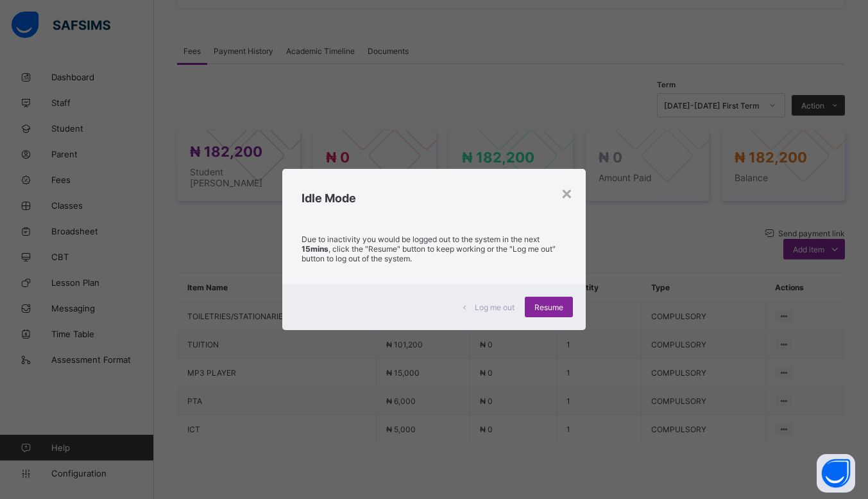 The image size is (868, 499). I want to click on strong: 15mins, so click(315, 249).